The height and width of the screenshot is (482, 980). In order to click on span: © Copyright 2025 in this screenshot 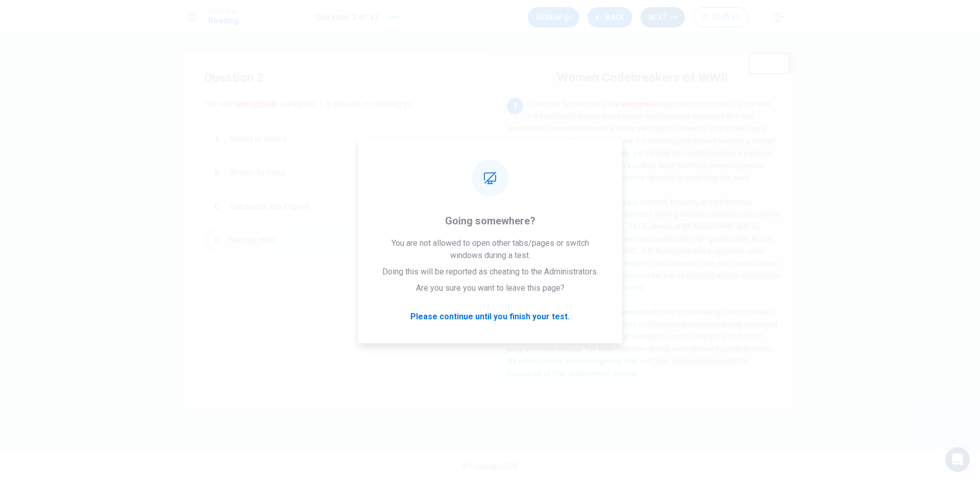, I will do `click(490, 466)`.